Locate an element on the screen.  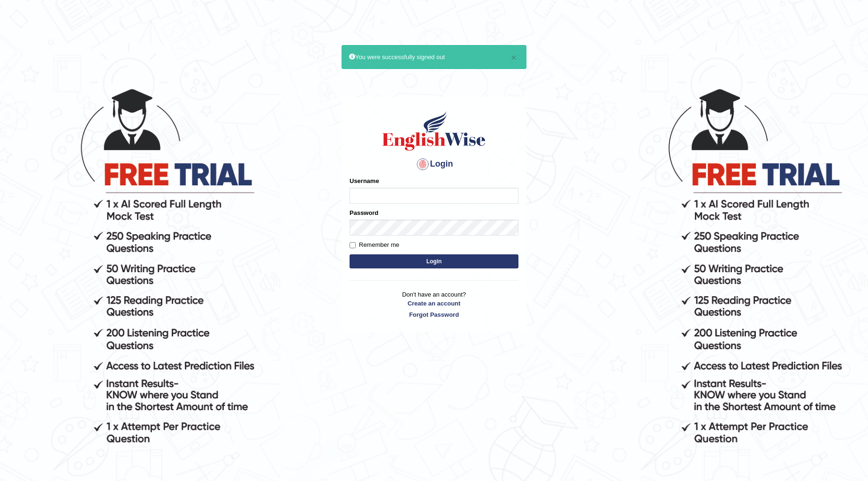
a: Create an account is located at coordinates (434, 303).